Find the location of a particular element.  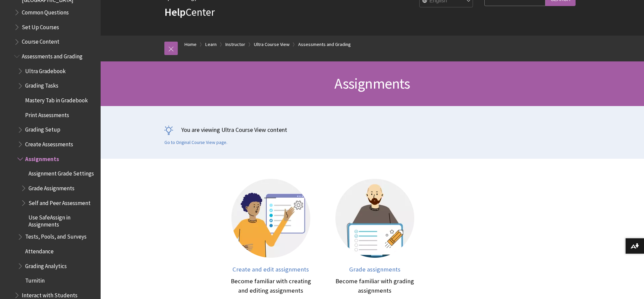

p: You are viewing Ultra Course View content is located at coordinates (372, 130).